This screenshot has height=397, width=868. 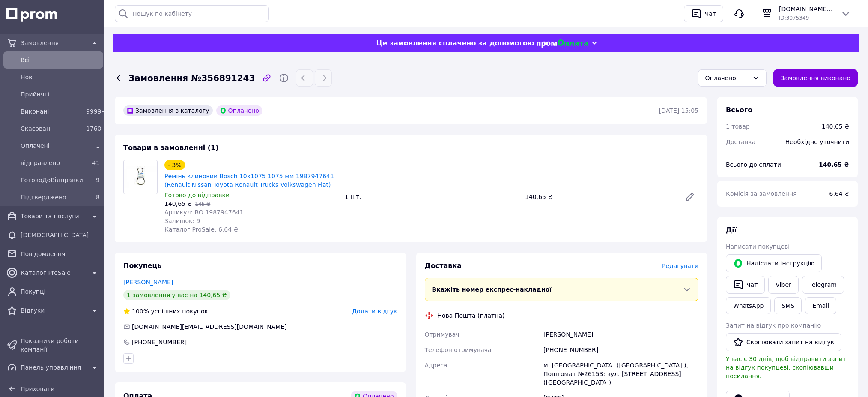 What do you see at coordinates (816, 78) in the screenshot?
I see `button: Замовлення виконано` at bounding box center [816, 78].